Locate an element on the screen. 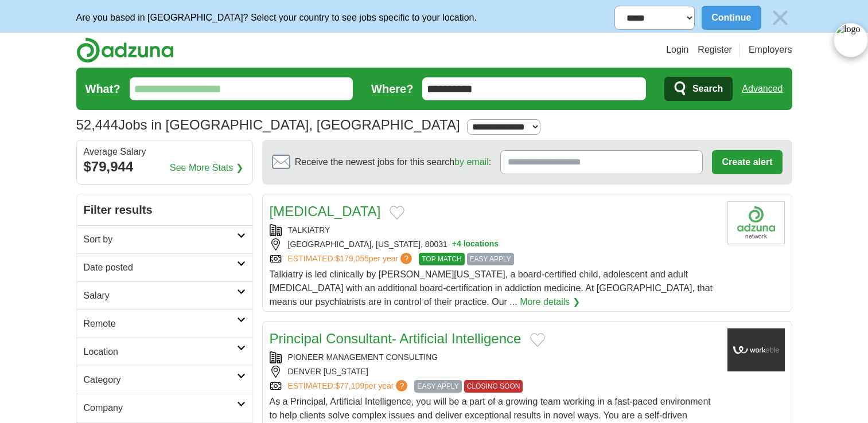 This screenshot has width=868, height=423. a: Salary is located at coordinates (164, 295).